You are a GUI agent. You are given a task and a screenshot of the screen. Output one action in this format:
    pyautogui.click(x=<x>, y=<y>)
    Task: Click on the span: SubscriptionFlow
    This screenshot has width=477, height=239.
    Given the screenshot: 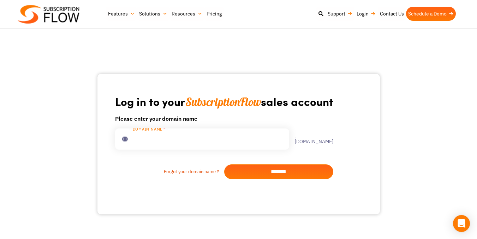 What is the action you would take?
    pyautogui.click(x=223, y=102)
    